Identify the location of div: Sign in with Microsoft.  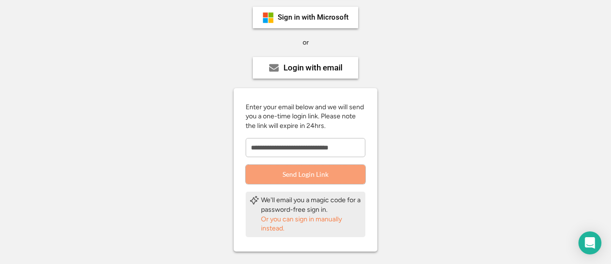
(313, 17).